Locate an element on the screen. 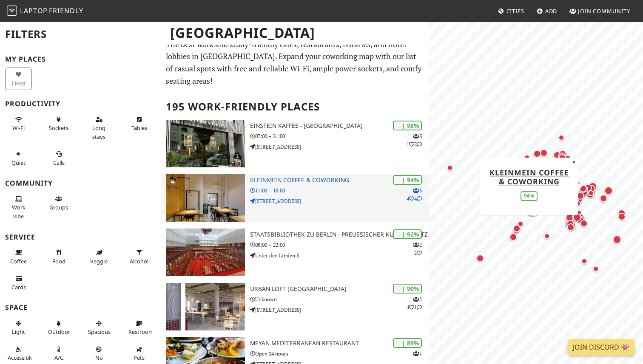 The height and width of the screenshot is (364, 643). img: Staatsbibliothek zu Berlin - Preußischer Kulturbesitz is located at coordinates (205, 252).